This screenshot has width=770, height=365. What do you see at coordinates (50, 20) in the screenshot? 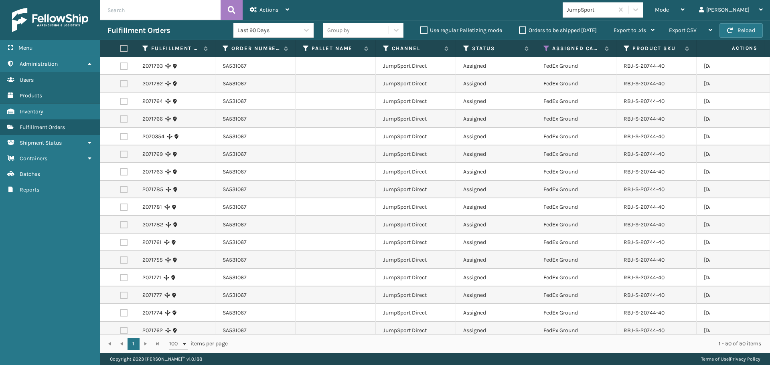
I see `img: logo` at bounding box center [50, 20].